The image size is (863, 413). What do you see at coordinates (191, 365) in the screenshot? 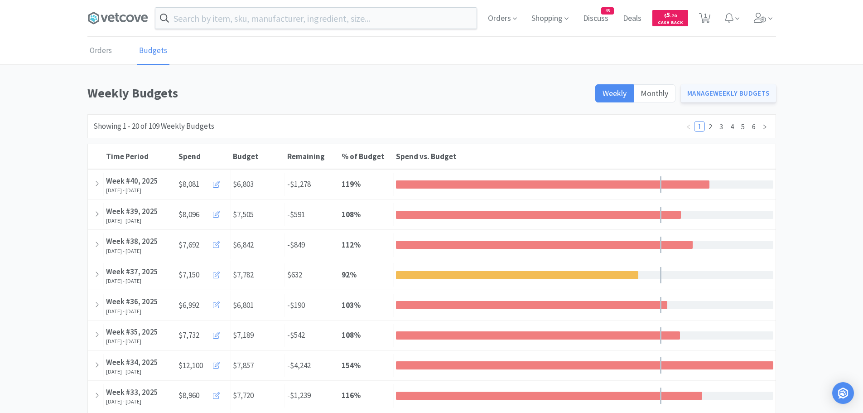
I see `span: $12,100` at bounding box center [191, 365].